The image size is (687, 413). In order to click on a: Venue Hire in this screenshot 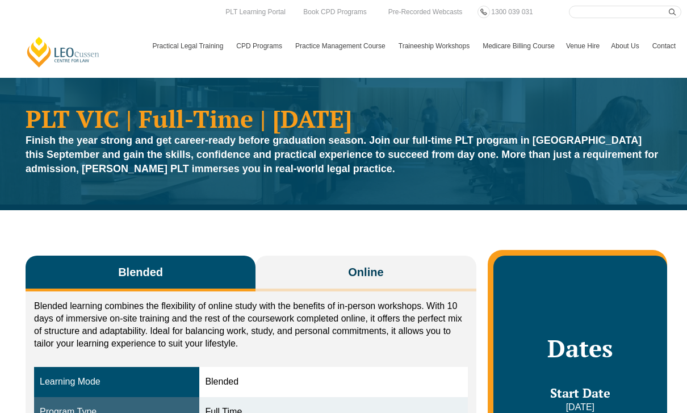, I will do `click(582, 46)`.